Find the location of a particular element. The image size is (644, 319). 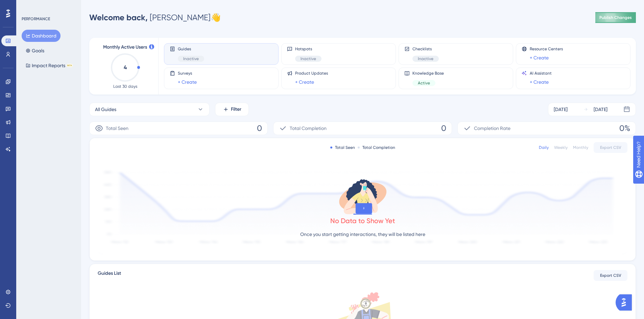

span: Guides List is located at coordinates (109, 275).